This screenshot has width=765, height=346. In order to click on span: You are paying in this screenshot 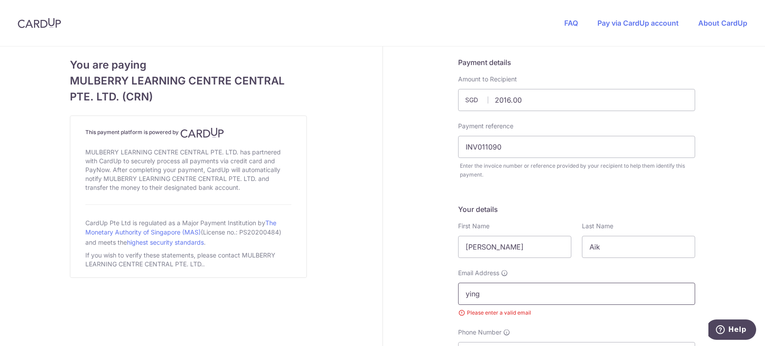, I will do `click(188, 65)`.